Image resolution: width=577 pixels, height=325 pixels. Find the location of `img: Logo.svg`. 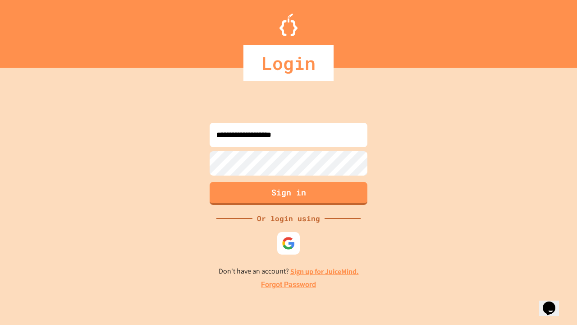

img: Logo.svg is located at coordinates (289, 25).